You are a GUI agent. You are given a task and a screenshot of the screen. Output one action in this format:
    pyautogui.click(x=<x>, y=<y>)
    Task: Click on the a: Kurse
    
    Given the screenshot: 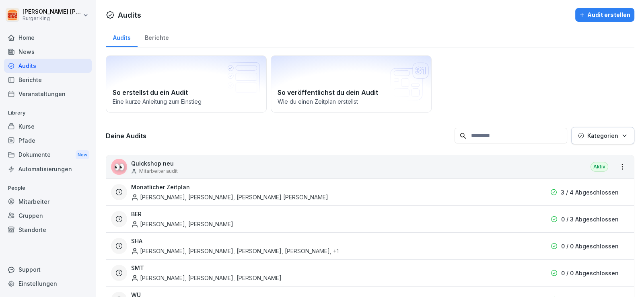 What is the action you would take?
    pyautogui.click(x=48, y=126)
    